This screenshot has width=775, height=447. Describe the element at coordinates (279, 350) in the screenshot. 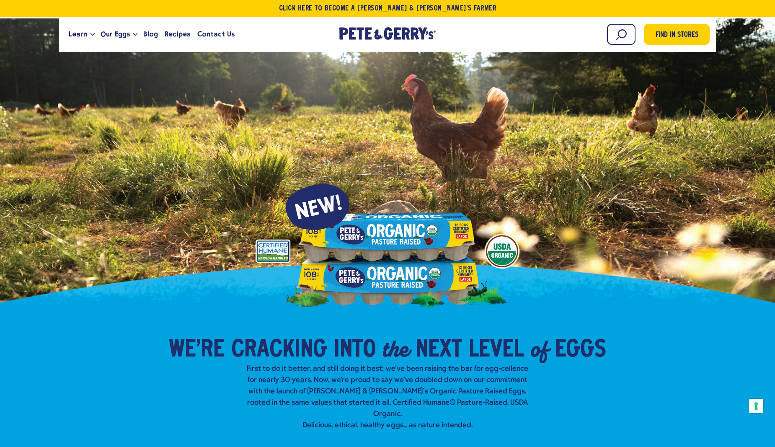

I see `span: Cracking` at that location.